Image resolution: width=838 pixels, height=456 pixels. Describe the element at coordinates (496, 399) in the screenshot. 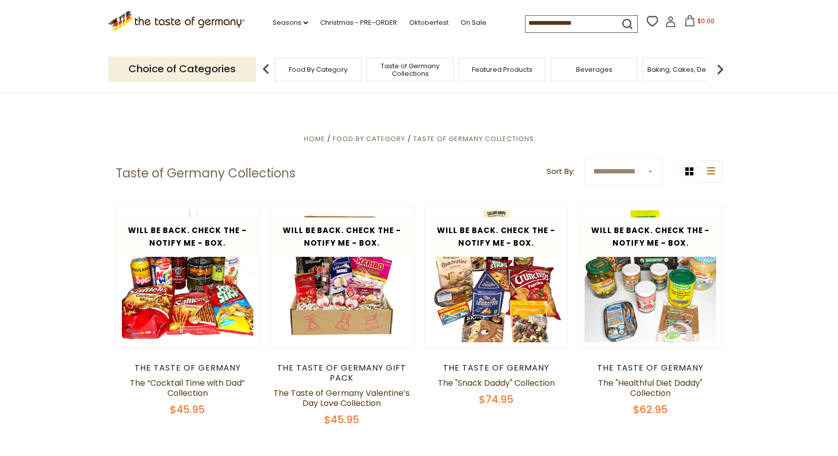

I see `span: $74.95` at that location.